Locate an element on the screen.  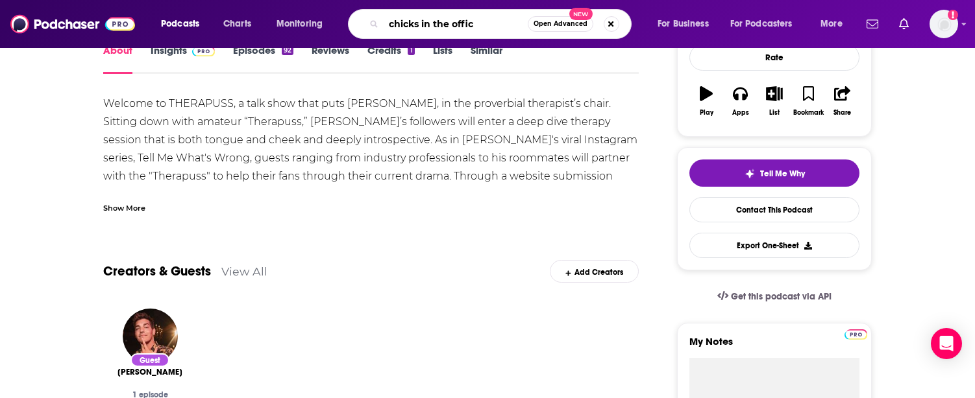
label: My Notes is located at coordinates (774, 346).